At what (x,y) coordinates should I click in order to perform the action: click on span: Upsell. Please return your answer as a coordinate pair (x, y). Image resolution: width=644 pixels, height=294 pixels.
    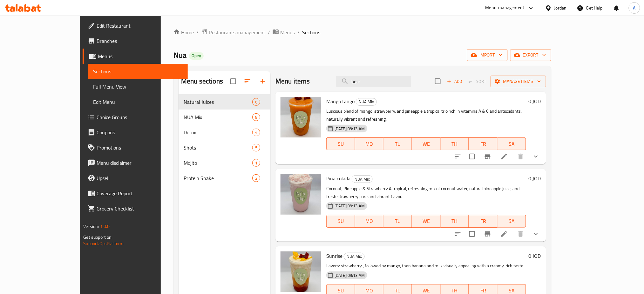
    Looking at the image, I should click on (140, 178).